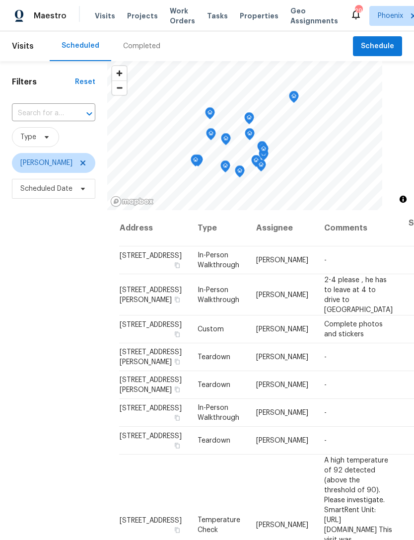  What do you see at coordinates (390, 16) in the screenshot?
I see `span: Phoenix` at bounding box center [390, 16].